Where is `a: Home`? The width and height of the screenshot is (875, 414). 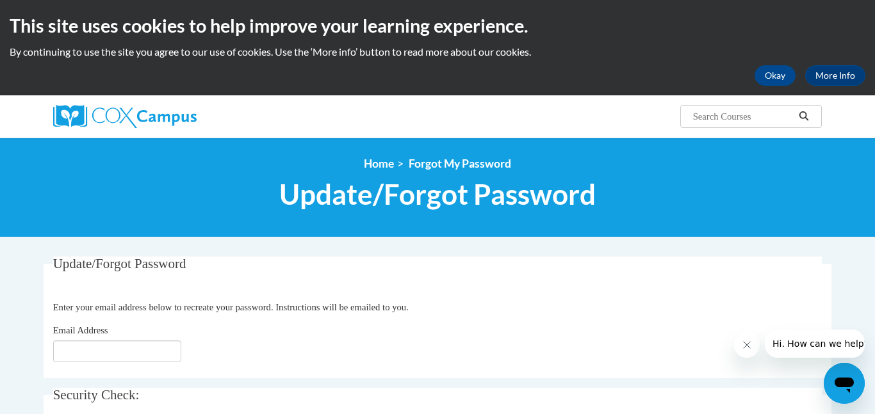 a: Home is located at coordinates (379, 163).